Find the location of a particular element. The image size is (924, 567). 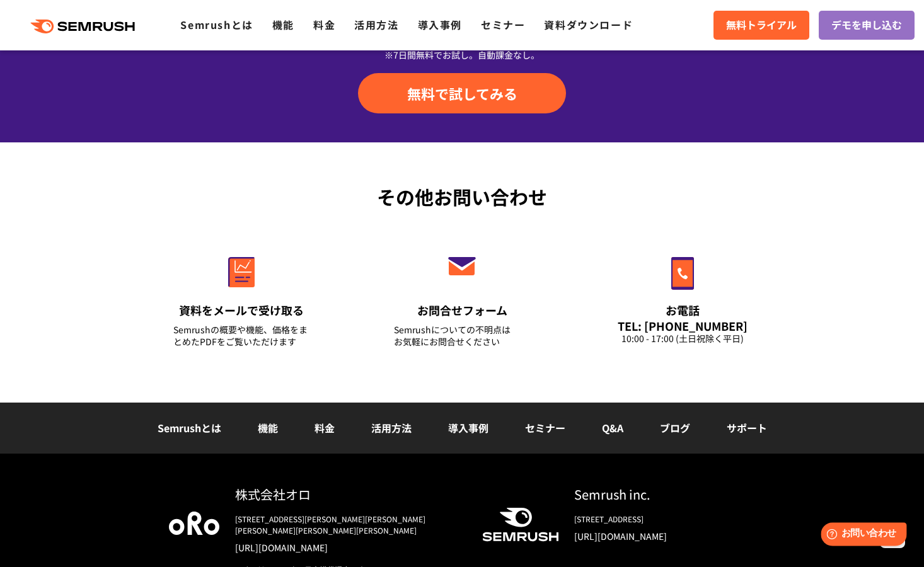

div: Semrushについての不明点は お気軽にお問合せください is located at coordinates (462, 336).